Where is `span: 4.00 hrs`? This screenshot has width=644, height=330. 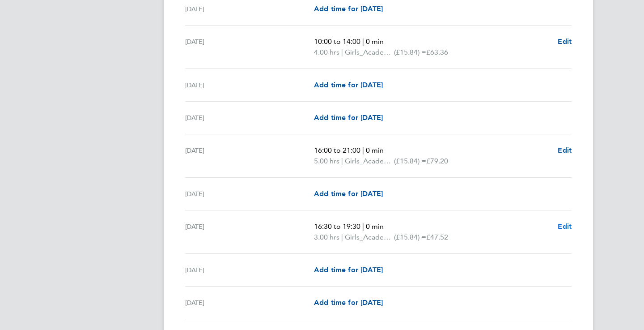
span: 4.00 hrs is located at coordinates (327, 52).